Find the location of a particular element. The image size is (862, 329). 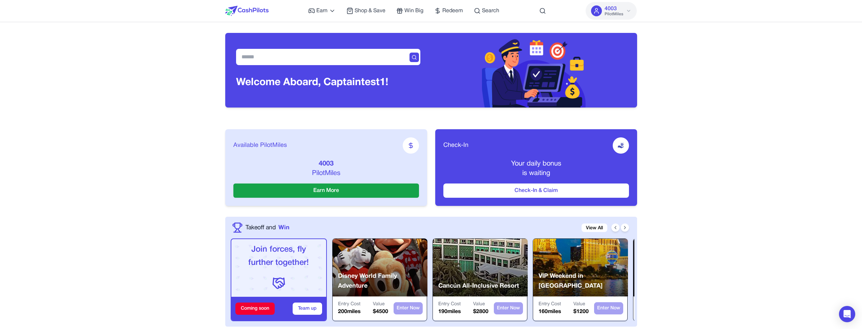

a: Win Big is located at coordinates (410, 11).